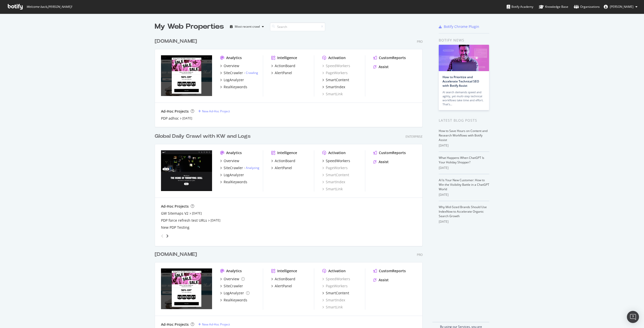 This screenshot has height=328, width=644. What do you see at coordinates (462, 27) in the screenshot?
I see `div: Botify Chrome Plugin` at bounding box center [462, 27].